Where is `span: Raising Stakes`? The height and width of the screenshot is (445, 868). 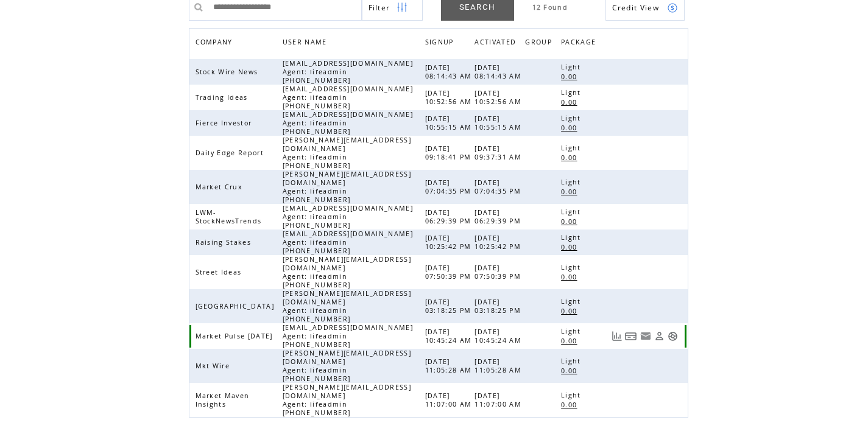 span: Raising Stakes is located at coordinates (225, 242).